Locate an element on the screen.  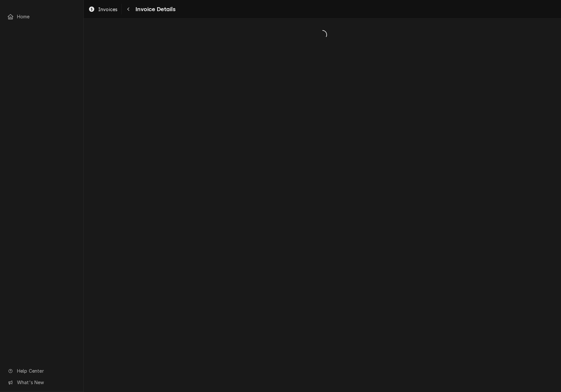
a: Go to What's New is located at coordinates (42, 382).